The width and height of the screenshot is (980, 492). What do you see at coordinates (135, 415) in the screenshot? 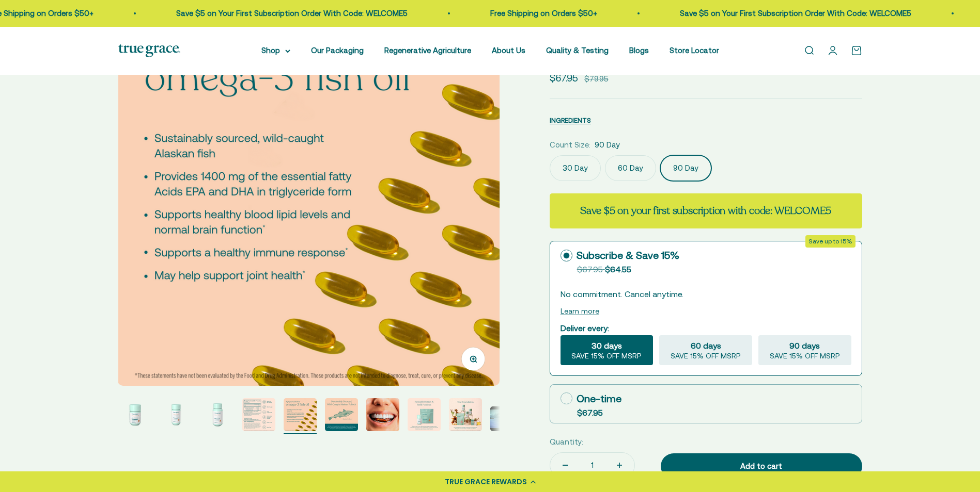
I see `img: Omega-3 Fish Oil for Brain, Heart, and Immune Health* Sustainably sourced, wild-caught Alaskan fi...` at bounding box center [135, 415].